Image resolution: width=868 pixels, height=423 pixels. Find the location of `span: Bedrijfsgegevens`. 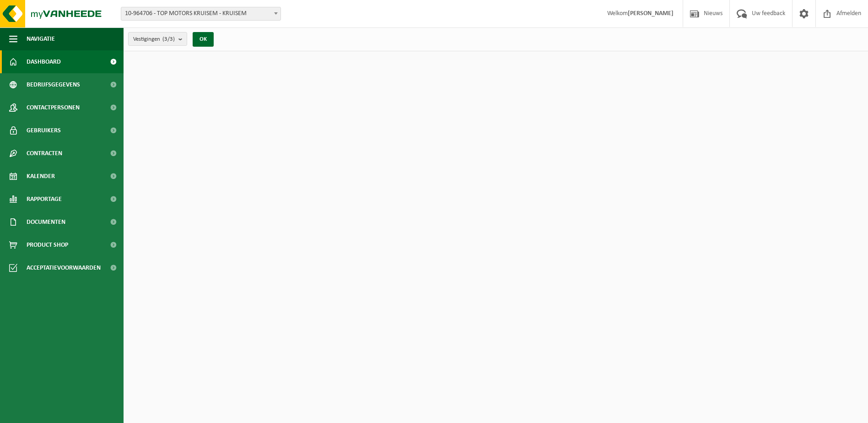

span: Bedrijfsgegevens is located at coordinates (53, 85).